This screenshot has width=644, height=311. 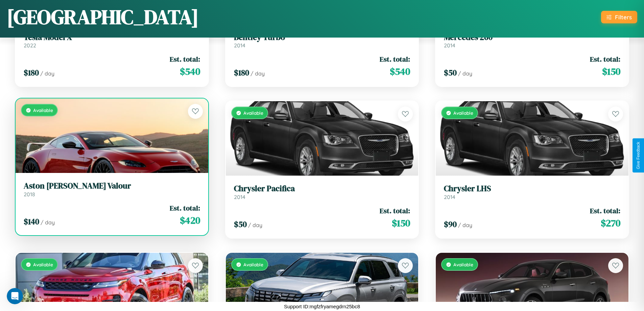 I want to click on h3: Chrysler LHS, so click(x=532, y=188).